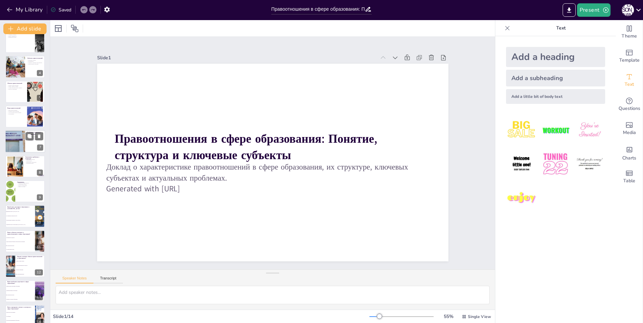 Image resolution: width=643 pixels, height=323 pixels. What do you see at coordinates (521, 164) in the screenshot?
I see `img: 4.jpeg` at bounding box center [521, 164].